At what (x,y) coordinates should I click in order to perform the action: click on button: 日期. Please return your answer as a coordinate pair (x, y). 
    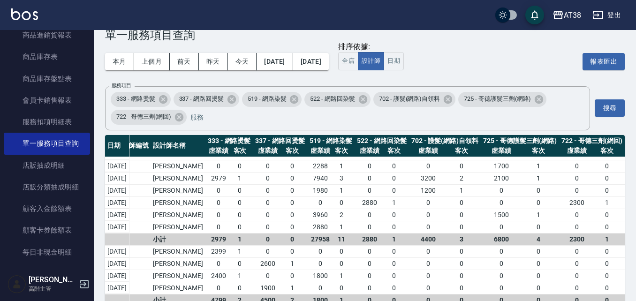
    Looking at the image, I should click on (394, 61).